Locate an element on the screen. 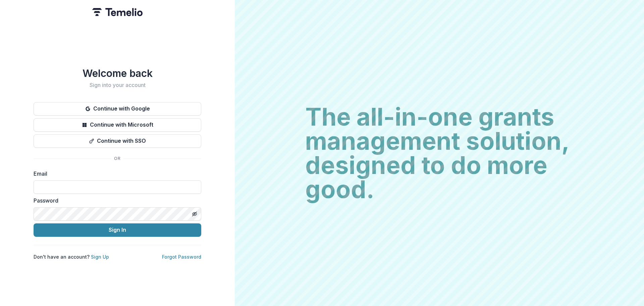  button: Continue with Google is located at coordinates (117, 109).